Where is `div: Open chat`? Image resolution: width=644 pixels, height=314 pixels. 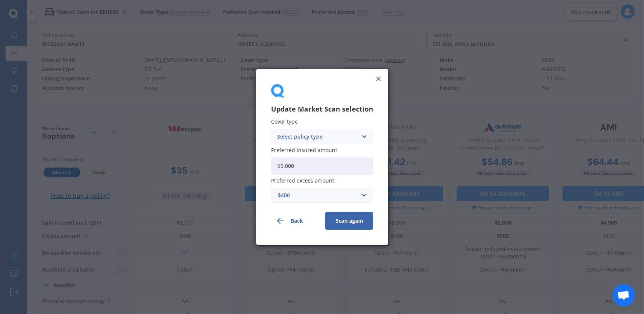
div: Open chat is located at coordinates (624, 295).